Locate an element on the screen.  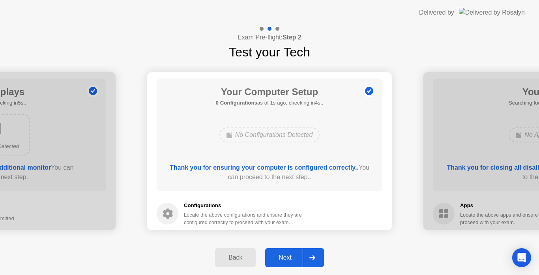
h4: Exam Pre-flight: is located at coordinates (270, 38).